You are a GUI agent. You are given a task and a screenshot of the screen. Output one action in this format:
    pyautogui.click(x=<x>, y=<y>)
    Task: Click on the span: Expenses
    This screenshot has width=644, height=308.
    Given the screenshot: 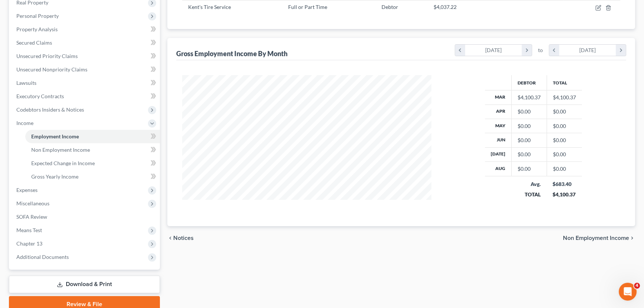 What is the action you would take?
    pyautogui.click(x=27, y=190)
    